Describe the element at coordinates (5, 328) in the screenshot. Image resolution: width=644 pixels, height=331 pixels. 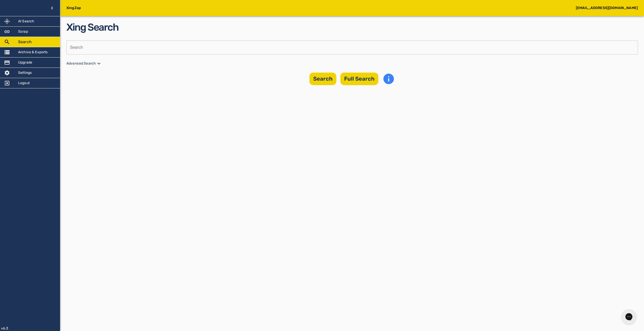
I see `p: v6.3` at that location.